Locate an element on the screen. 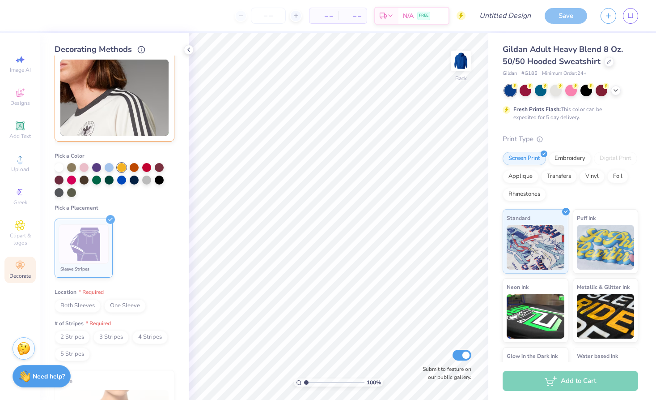 Image resolution: width=656 pixels, height=400 pixels. div: Vinyl is located at coordinates (592, 176).